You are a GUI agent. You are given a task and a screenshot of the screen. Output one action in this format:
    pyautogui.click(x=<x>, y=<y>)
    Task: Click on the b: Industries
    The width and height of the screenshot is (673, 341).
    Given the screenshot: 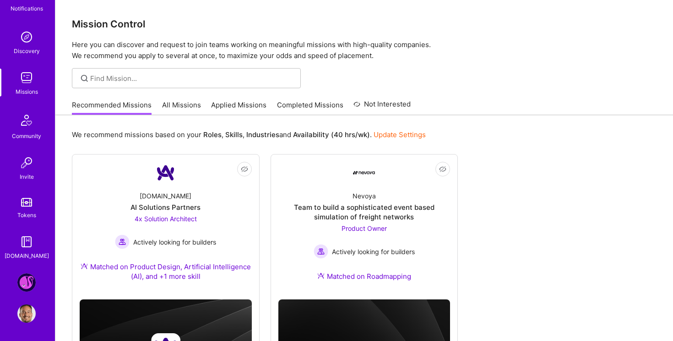 What is the action you would take?
    pyautogui.click(x=263, y=135)
    